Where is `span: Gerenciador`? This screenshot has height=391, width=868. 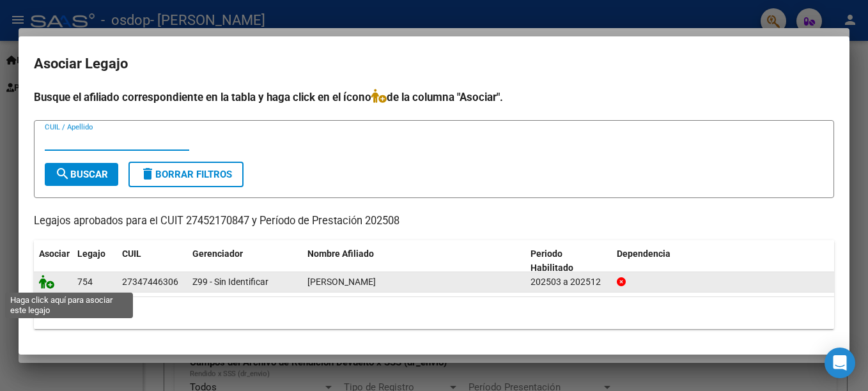
span: Gerenciador is located at coordinates (217, 253).